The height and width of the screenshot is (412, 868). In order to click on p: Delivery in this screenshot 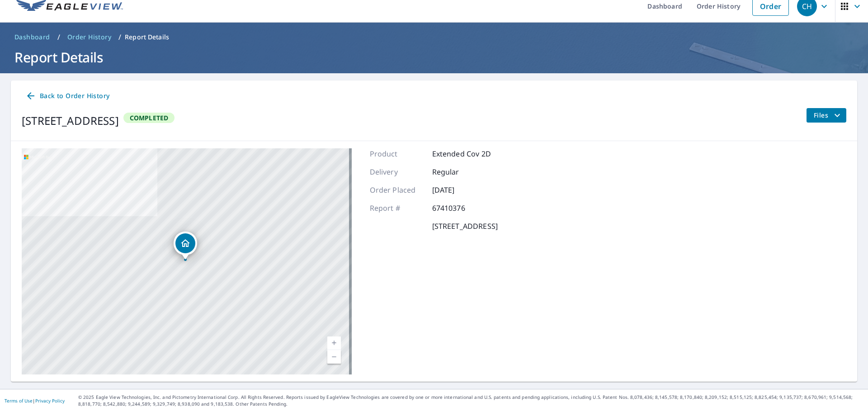, I will do `click(397, 172)`.